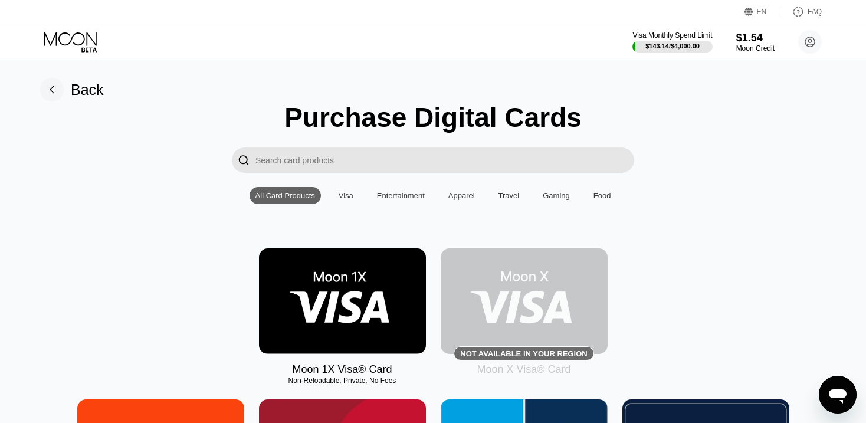 The image size is (866, 423). I want to click on div: Visa Monthly Spend Limit, so click(672, 35).